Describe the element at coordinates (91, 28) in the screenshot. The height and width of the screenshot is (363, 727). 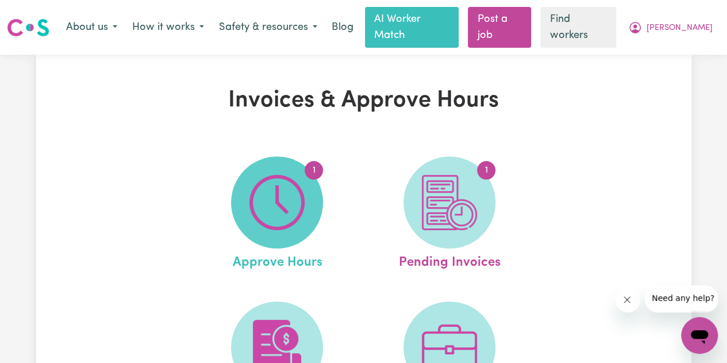
I see `button: About us` at that location.